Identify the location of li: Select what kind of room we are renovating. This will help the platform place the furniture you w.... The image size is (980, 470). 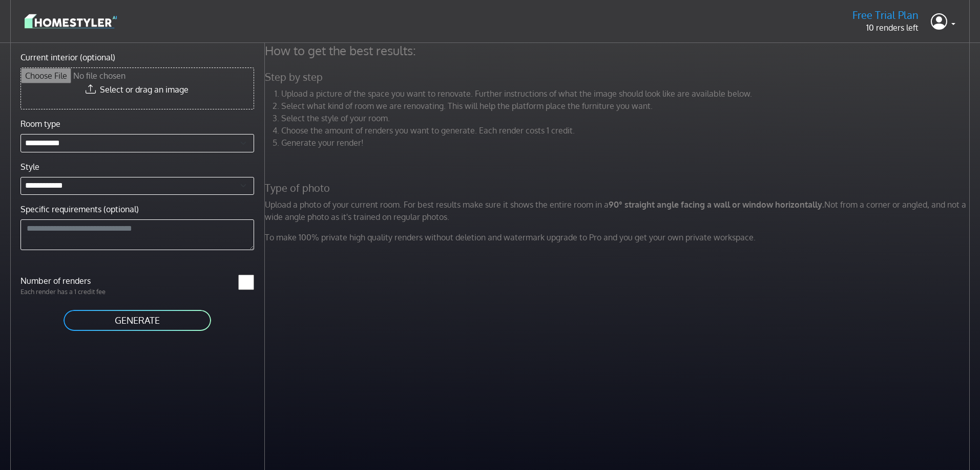
(627, 106).